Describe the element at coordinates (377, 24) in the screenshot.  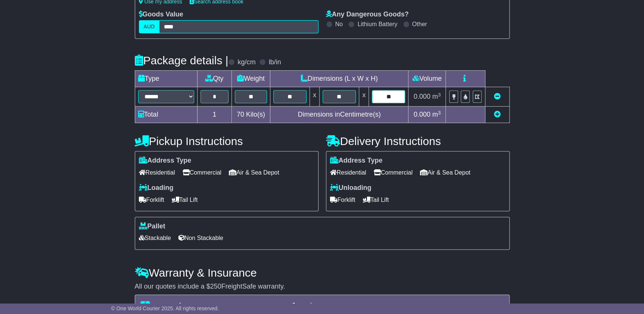
I see `label: Lithium Battery` at that location.